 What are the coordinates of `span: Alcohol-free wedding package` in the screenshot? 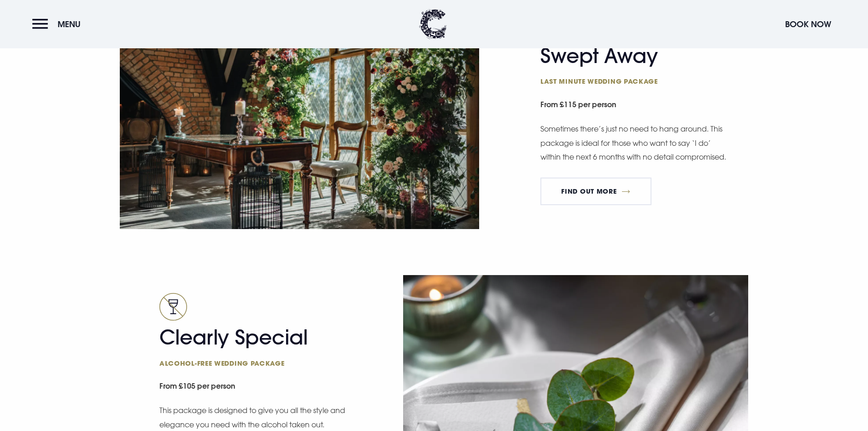 It's located at (249, 363).